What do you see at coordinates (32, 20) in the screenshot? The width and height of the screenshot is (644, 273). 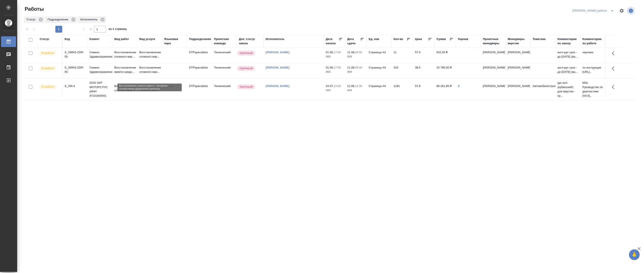 I see `p: Статус` at bounding box center [32, 20].